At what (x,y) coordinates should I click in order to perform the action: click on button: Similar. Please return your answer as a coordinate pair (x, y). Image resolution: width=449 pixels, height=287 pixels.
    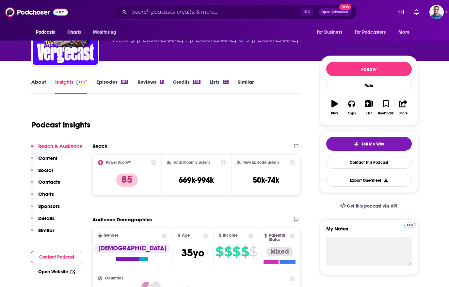
    Looking at the image, I should click on (42, 233).